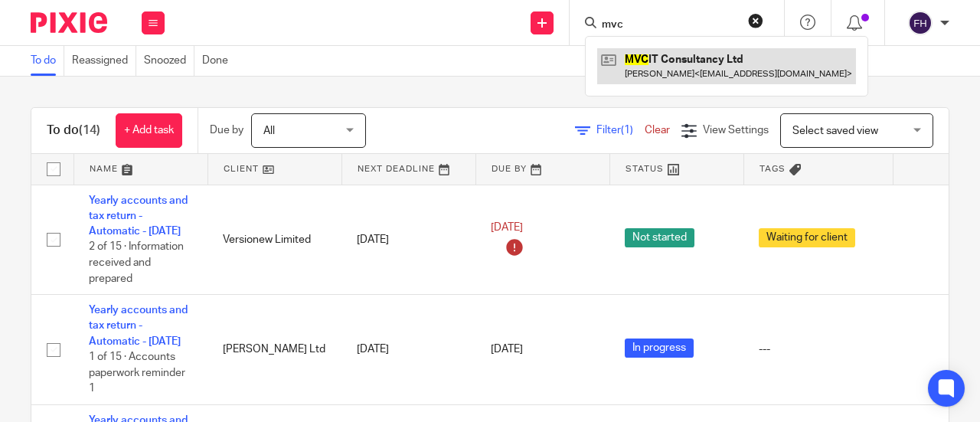 This screenshot has height=422, width=980. What do you see at coordinates (47, 60) in the screenshot?
I see `a: To do` at bounding box center [47, 60].